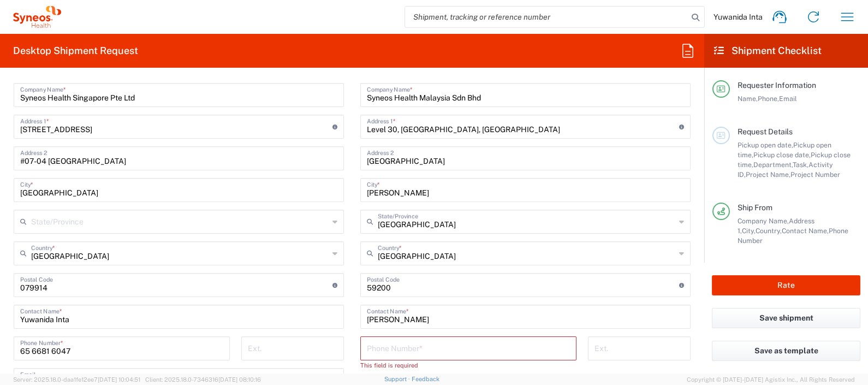  What do you see at coordinates (748, 230) in the screenshot?
I see `span: City,` at bounding box center [748, 230].